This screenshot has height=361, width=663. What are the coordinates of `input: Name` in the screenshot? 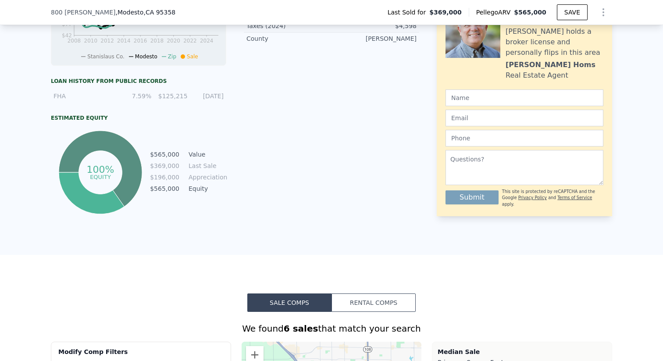 It's located at (525, 98).